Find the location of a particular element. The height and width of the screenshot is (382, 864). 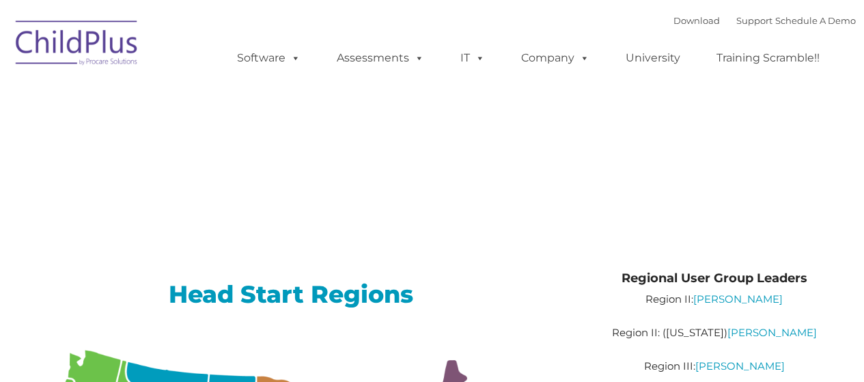

a: University is located at coordinates (653, 58).